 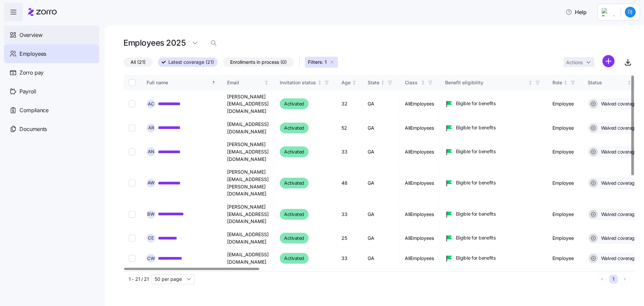 I want to click on div: State, so click(x=373, y=82).